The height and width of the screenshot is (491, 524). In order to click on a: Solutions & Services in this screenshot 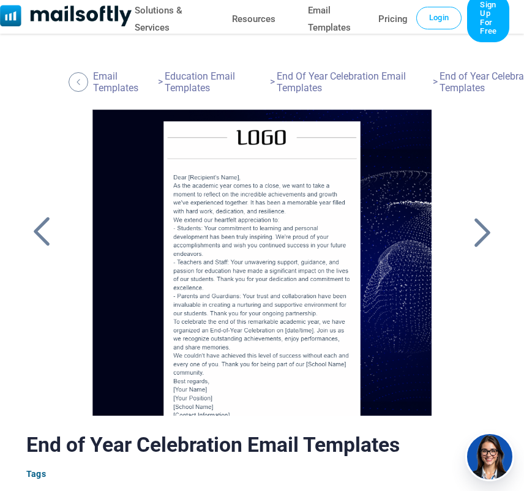, I will do `click(167, 19)`.